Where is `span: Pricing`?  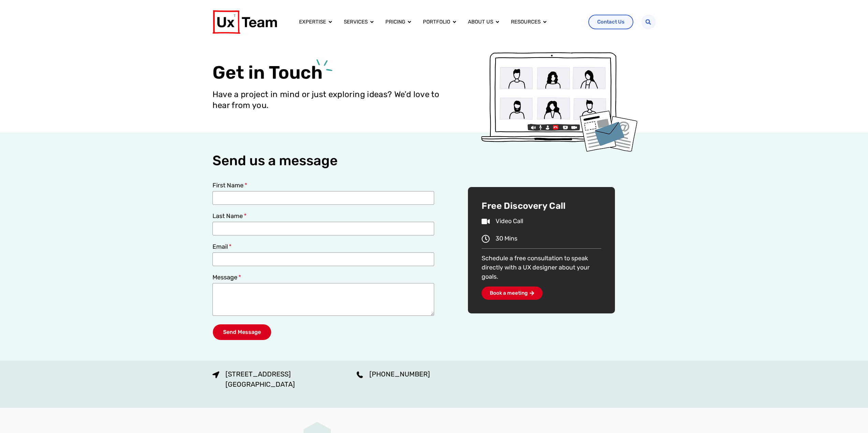 span: Pricing is located at coordinates (395, 22).